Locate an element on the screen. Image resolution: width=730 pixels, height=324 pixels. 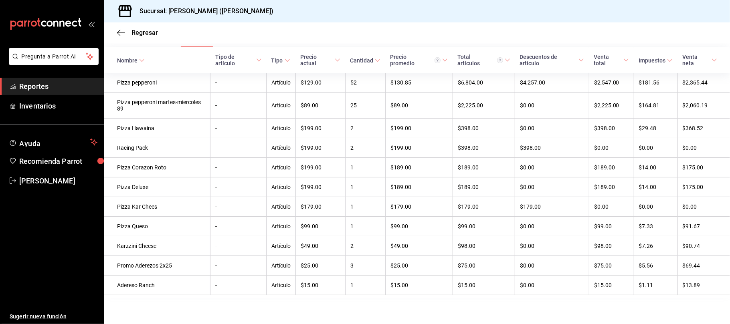
svg: El total artículos considera cambios de precios en los artículos así como costos adicionales por ... is located at coordinates (500, 60).